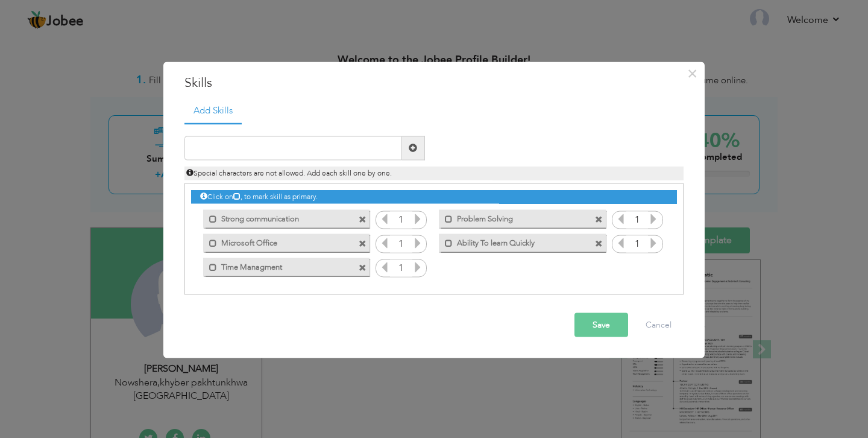 Image resolution: width=868 pixels, height=438 pixels. I want to click on label: Ability To learn Quickly, so click(513, 242).